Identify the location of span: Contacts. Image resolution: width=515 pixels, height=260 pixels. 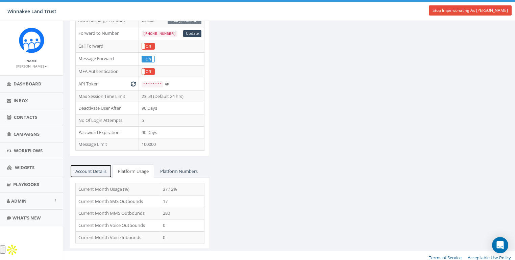
(25, 117).